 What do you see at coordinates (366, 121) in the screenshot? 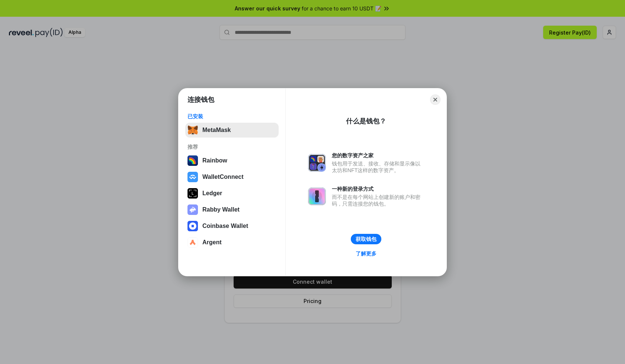
I see `div: 什么是钱包？` at bounding box center [366, 121].